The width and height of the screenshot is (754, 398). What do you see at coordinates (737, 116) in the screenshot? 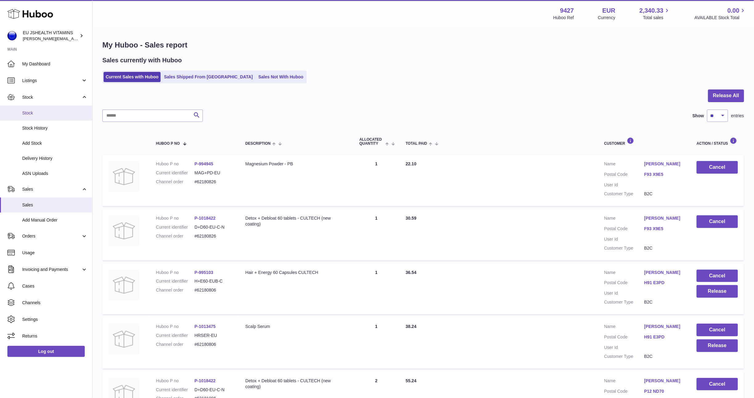
I see `span: entries` at bounding box center [737, 116].